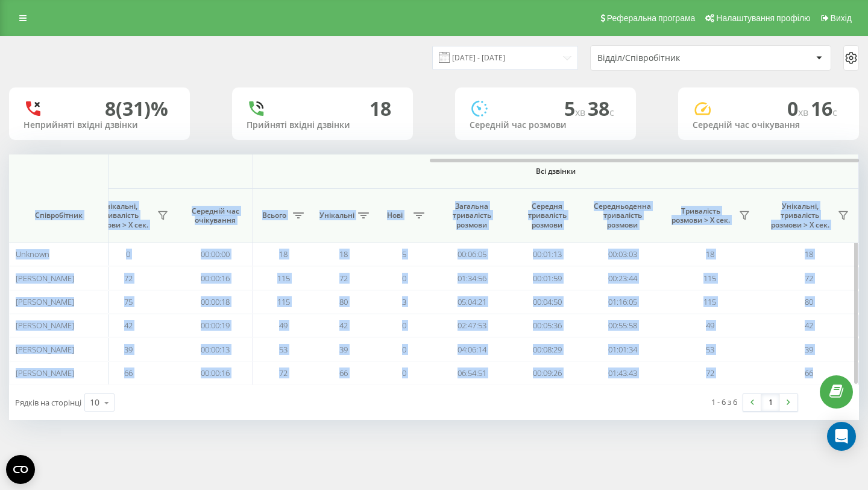  I want to click on span: 80, so click(344, 302).